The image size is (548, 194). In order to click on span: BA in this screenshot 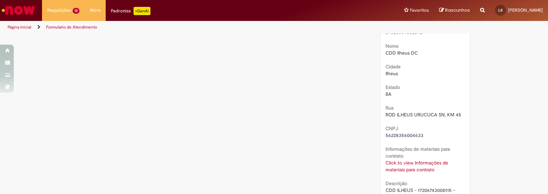, I will do `click(388, 94)`.